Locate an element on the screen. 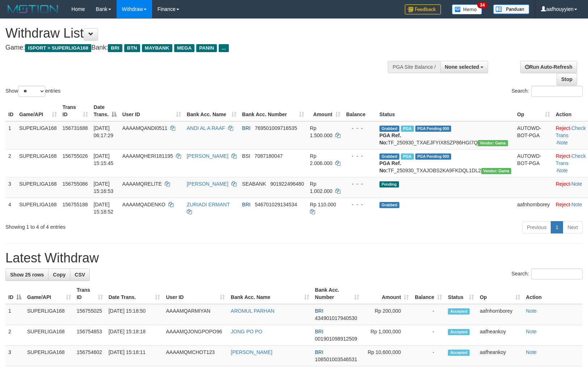 This screenshot has height=367, width=588. span: 156755188 is located at coordinates (76, 204).